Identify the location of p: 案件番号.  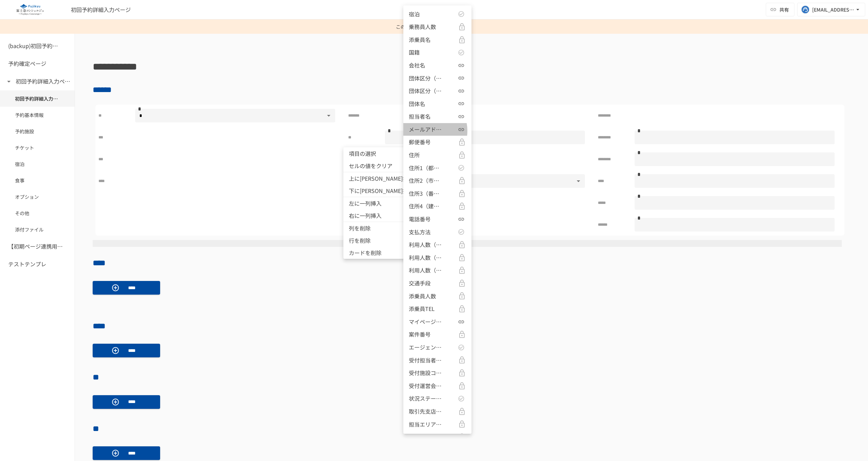
(420, 334).